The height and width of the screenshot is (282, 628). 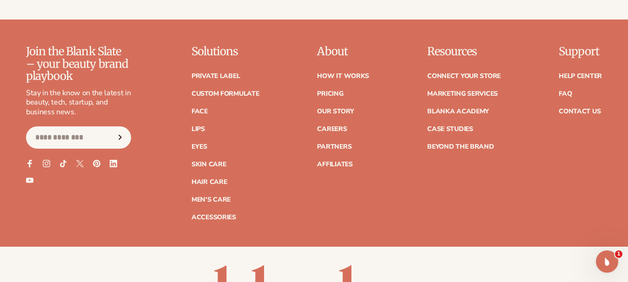 I want to click on a: How It Works, so click(x=343, y=76).